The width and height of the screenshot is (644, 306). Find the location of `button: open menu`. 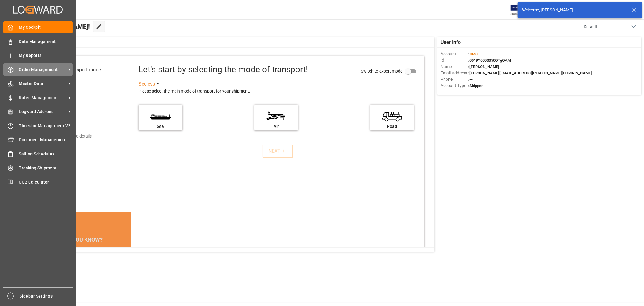

button: open menu is located at coordinates (609, 26).